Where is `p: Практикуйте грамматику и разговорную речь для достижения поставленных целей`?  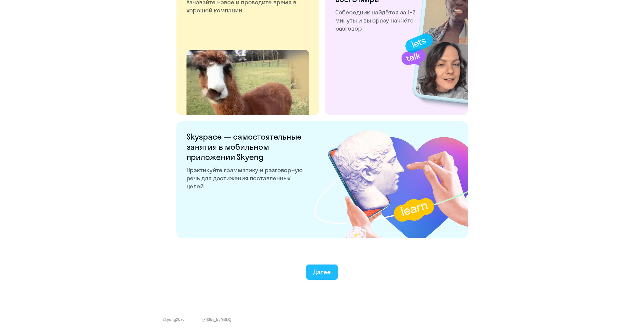
p: Практикуйте грамматику и разговорную речь для достижения поставленных целей is located at coordinates (245, 178).